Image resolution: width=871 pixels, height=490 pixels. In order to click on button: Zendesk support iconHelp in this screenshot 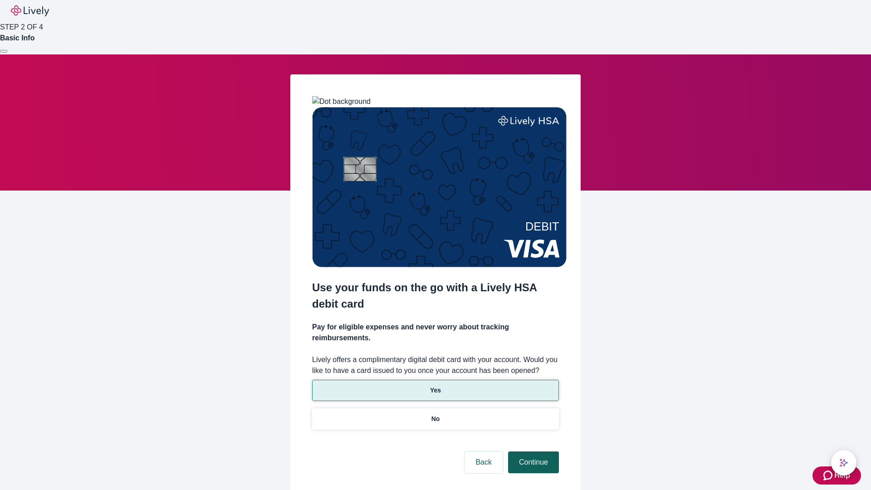, I will do `click(837, 476)`.